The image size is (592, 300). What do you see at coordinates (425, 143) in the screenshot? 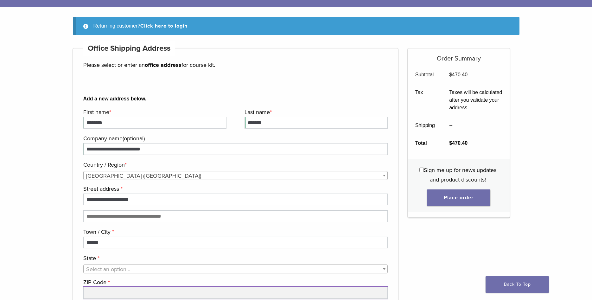
I see `th: Total` at bounding box center [425, 143].